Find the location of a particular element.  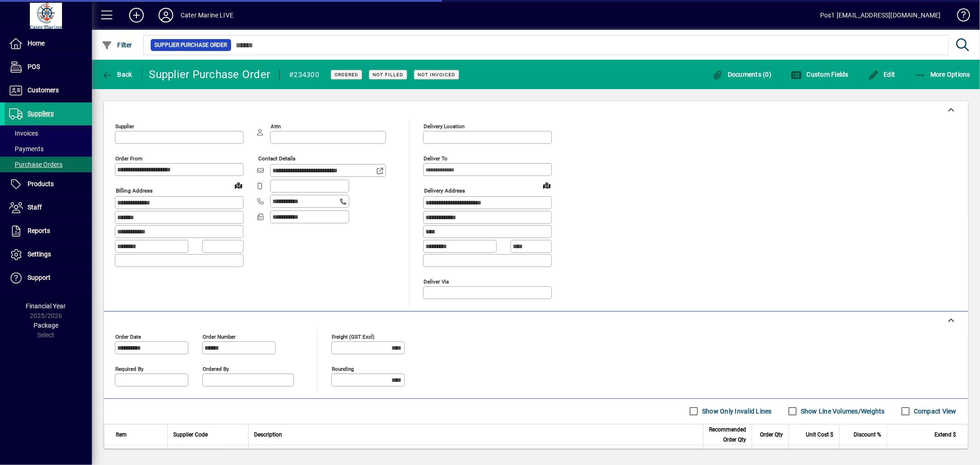

mat-label: Order number is located at coordinates (219, 336).